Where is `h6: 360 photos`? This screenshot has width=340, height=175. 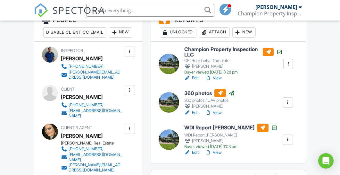 h6: 360 photos is located at coordinates (210, 93).